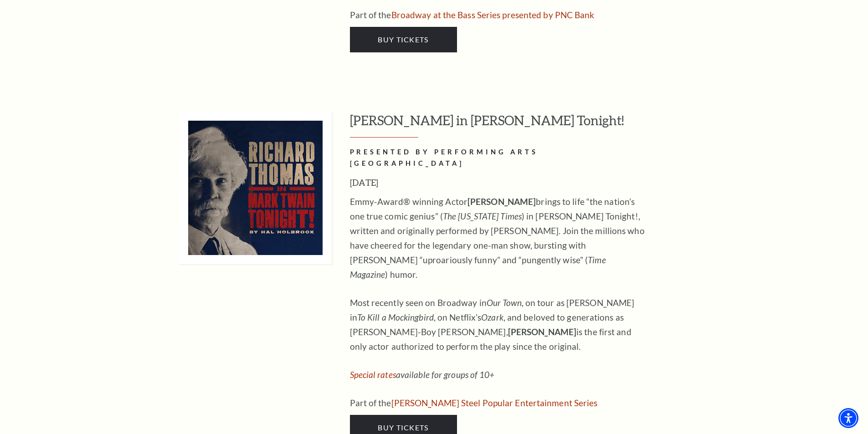 The width and height of the screenshot is (868, 434). I want to click on a: Irwin Steel Popular Entertainment Series - open in a new tab, so click(494, 403).